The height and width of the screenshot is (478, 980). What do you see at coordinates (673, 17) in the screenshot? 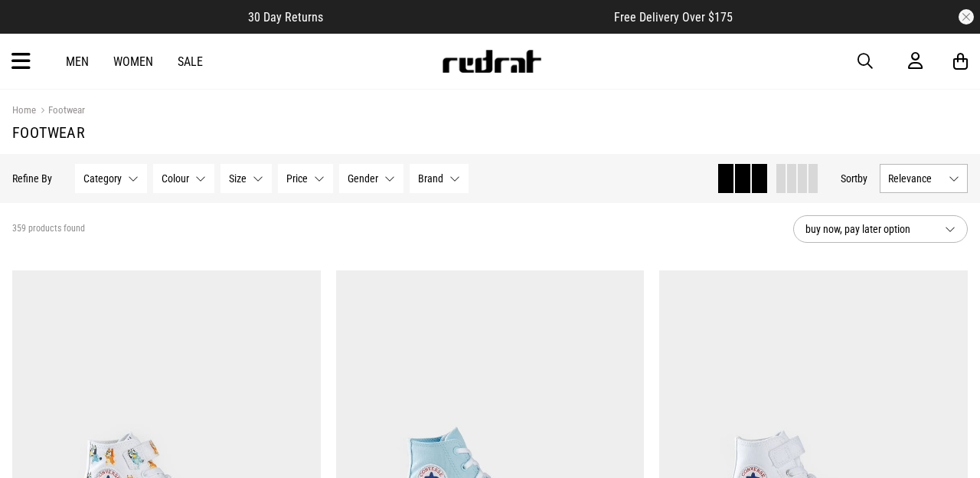
I see `span: Free Delivery Over $175` at bounding box center [673, 17].